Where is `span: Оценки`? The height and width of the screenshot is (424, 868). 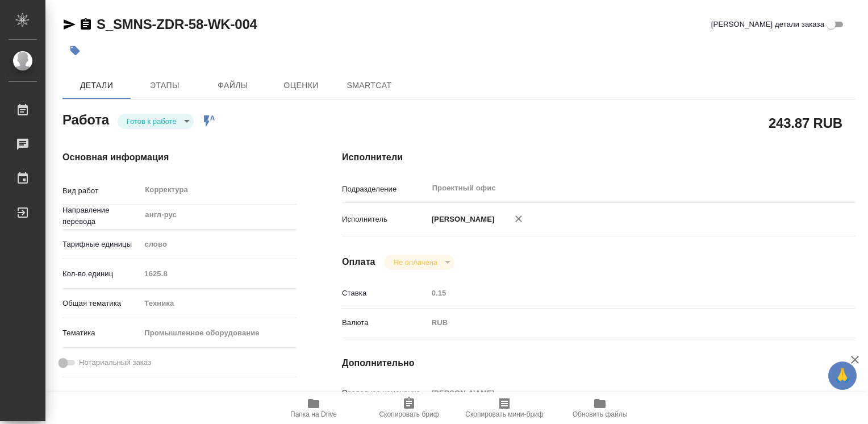 span: Оценки is located at coordinates (301, 85).